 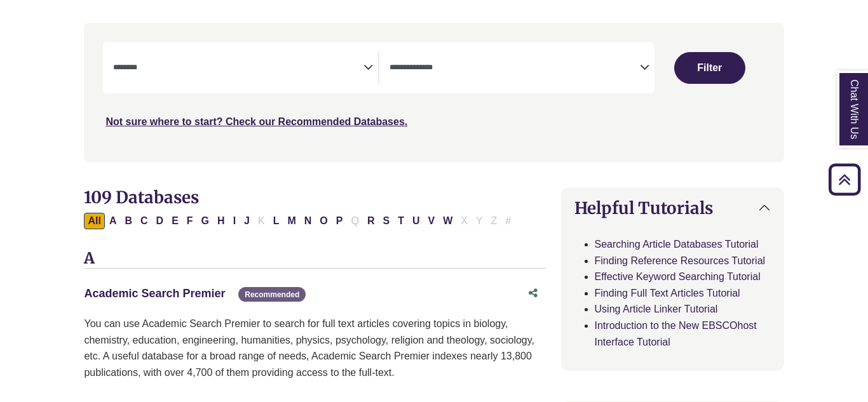 What do you see at coordinates (675, 334) in the screenshot?
I see `a: Introduction to the New EBSCOhost Interface Tutorial` at bounding box center [675, 334].